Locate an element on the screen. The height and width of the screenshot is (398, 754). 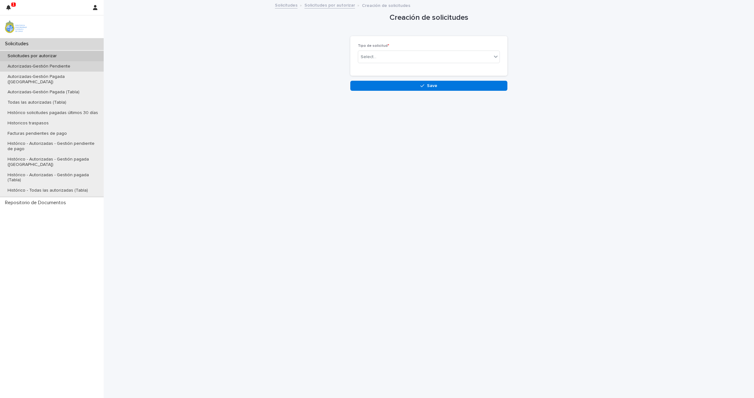
p: Histórico - Autorizadas - Gestión pagada (Tabla) is located at coordinates (53, 178).